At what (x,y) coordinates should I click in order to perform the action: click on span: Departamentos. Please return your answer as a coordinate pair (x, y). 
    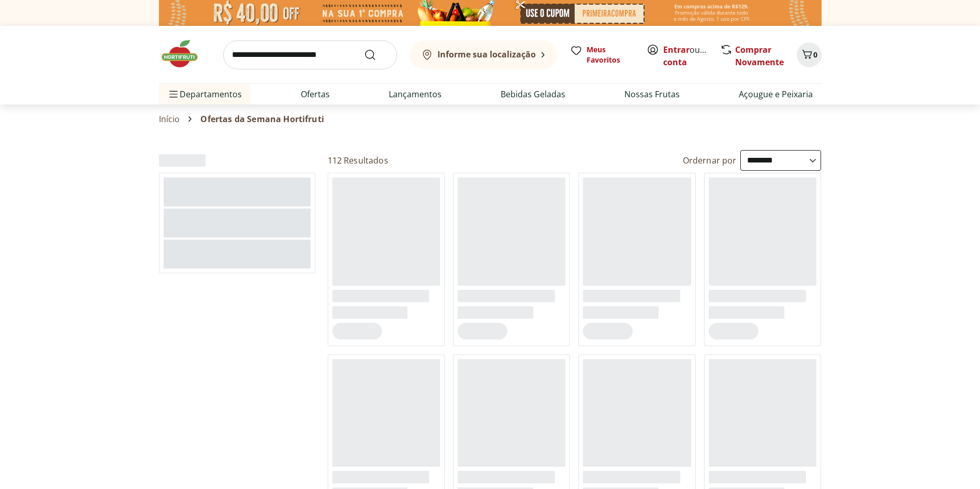
    Looking at the image, I should click on (205, 94).